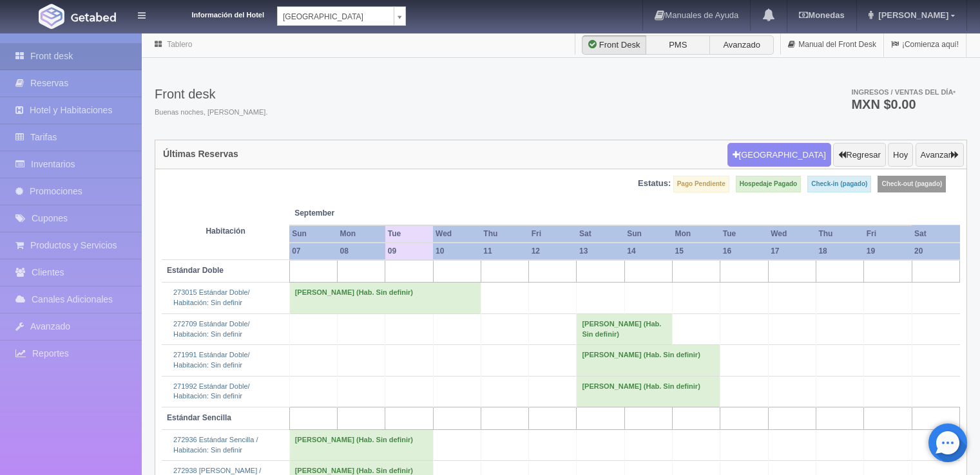 The height and width of the screenshot is (475, 980). Describe the element at coordinates (791, 251) in the screenshot. I see `th: 17` at that location.